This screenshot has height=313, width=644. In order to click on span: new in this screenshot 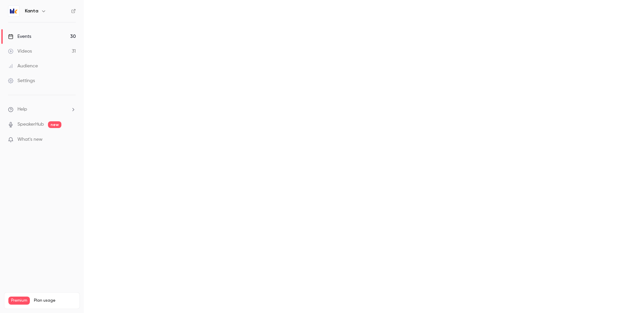, I will do `click(55, 125)`.